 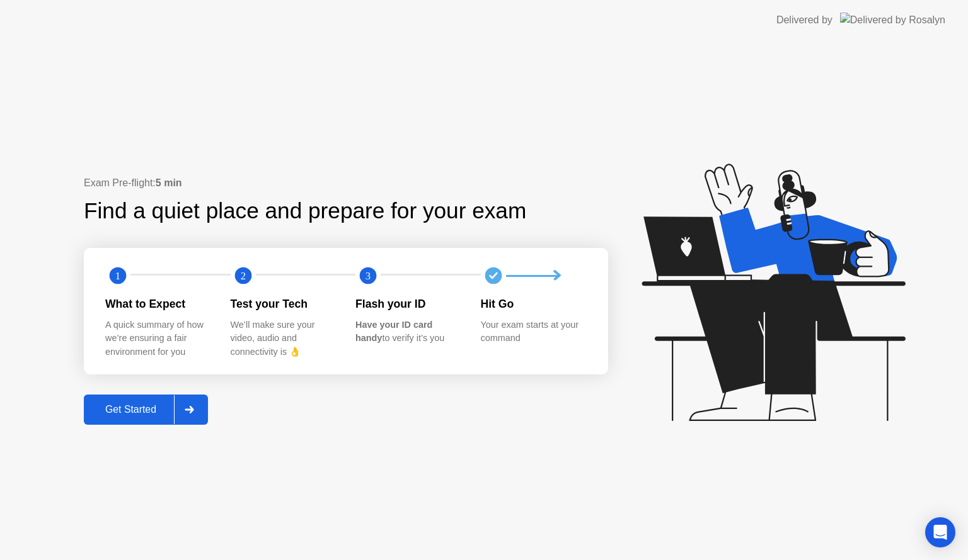 I want to click on img: Delivered by Rosalyn, so click(x=893, y=19).